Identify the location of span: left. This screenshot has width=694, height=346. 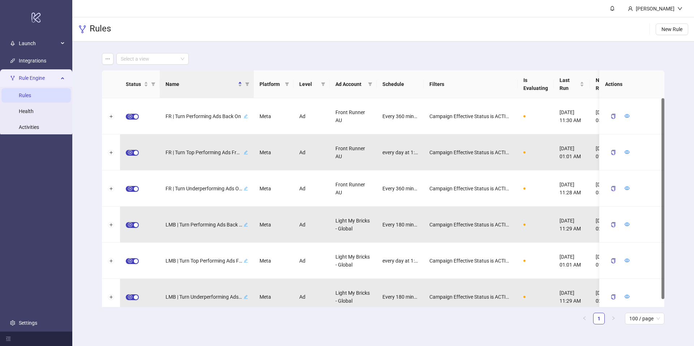
(584, 318).